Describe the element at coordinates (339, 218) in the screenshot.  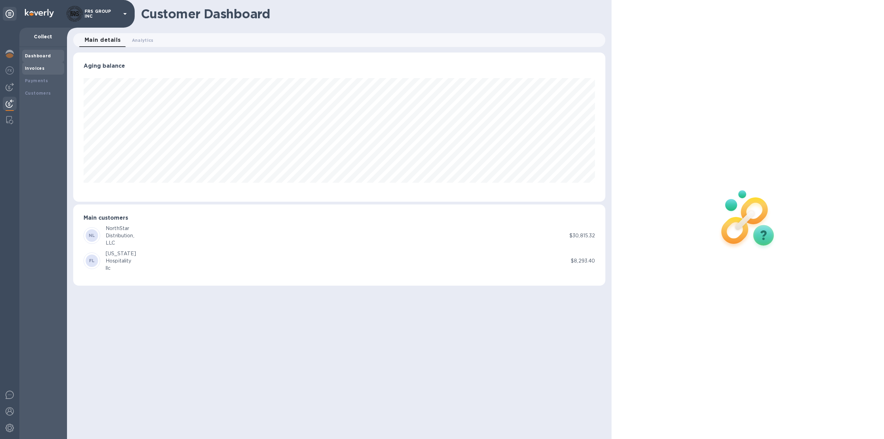
I see `h3: Main customers` at that location.